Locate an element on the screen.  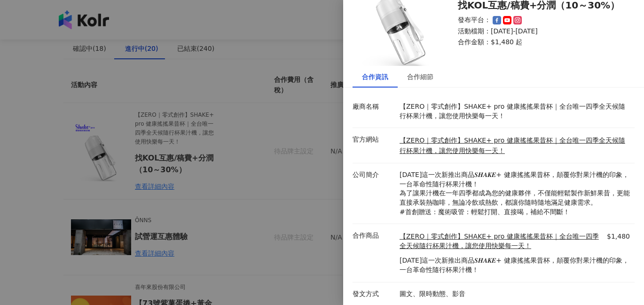
p: 發文方式 is located at coordinates (374, 294).